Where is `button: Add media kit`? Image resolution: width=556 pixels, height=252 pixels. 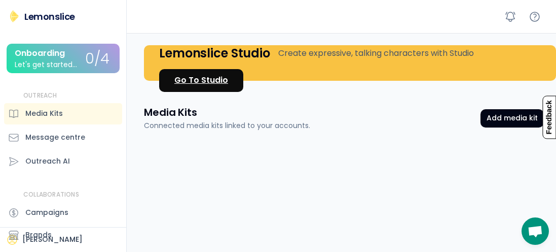 button: Add media kit is located at coordinates (512, 118).